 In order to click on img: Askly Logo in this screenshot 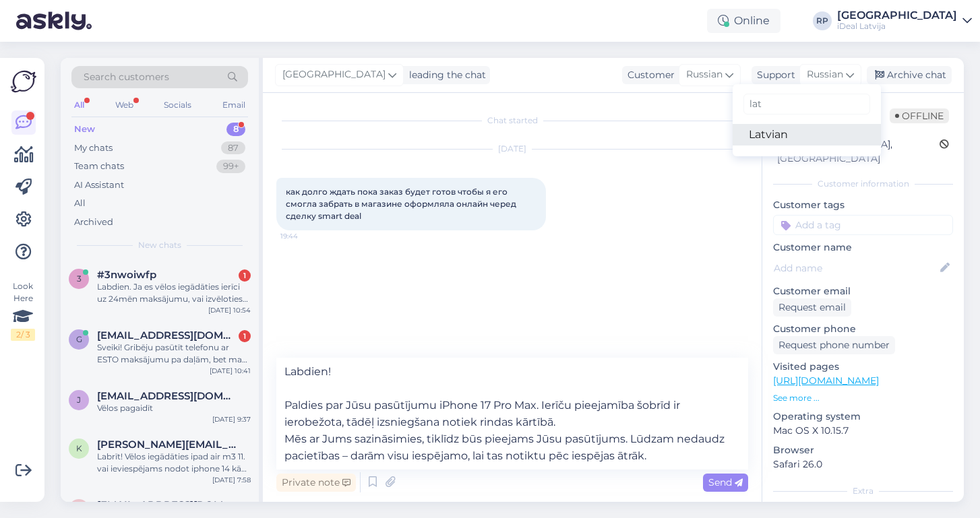, I will do `click(23, 82)`.